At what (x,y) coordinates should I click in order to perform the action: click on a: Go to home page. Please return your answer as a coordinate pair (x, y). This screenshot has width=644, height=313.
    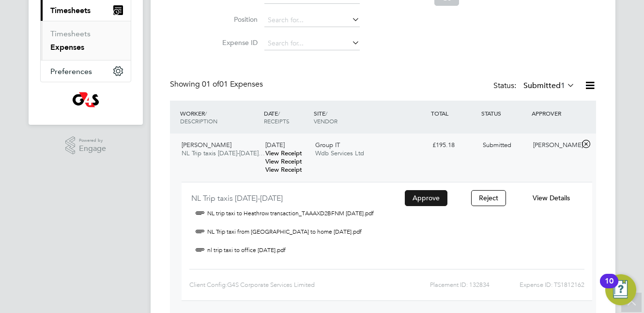
    Looking at the image, I should click on (86, 100).